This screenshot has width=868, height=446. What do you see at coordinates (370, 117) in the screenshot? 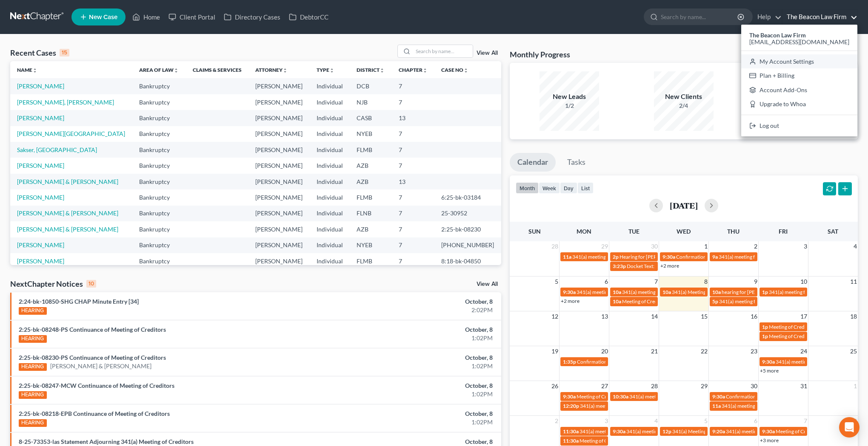
I see `td: CASB` at bounding box center [370, 117].